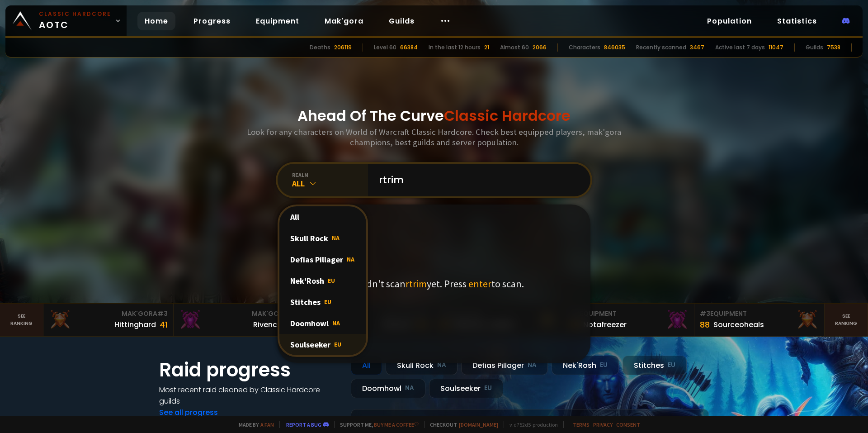  Describe the element at coordinates (75, 21) in the screenshot. I see `span: AOTC` at that location.